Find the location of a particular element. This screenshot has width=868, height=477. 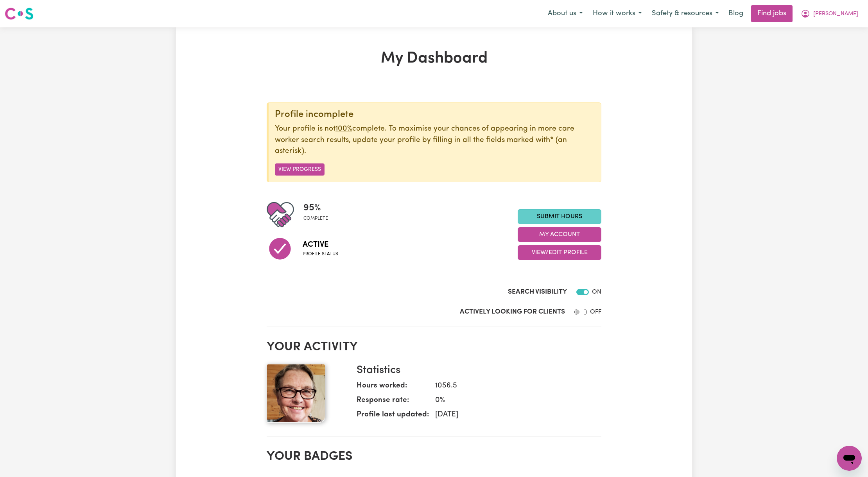

a: Careseekers logo is located at coordinates (19, 13).